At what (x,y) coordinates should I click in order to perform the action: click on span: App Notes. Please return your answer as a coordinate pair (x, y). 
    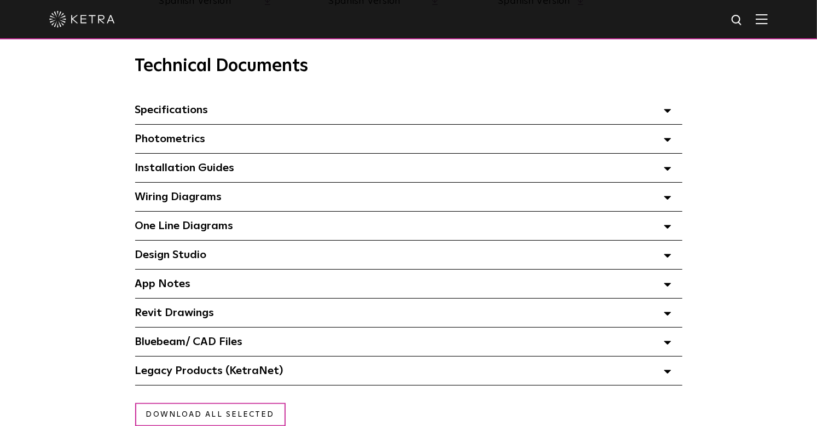
    Looking at the image, I should click on (163, 284).